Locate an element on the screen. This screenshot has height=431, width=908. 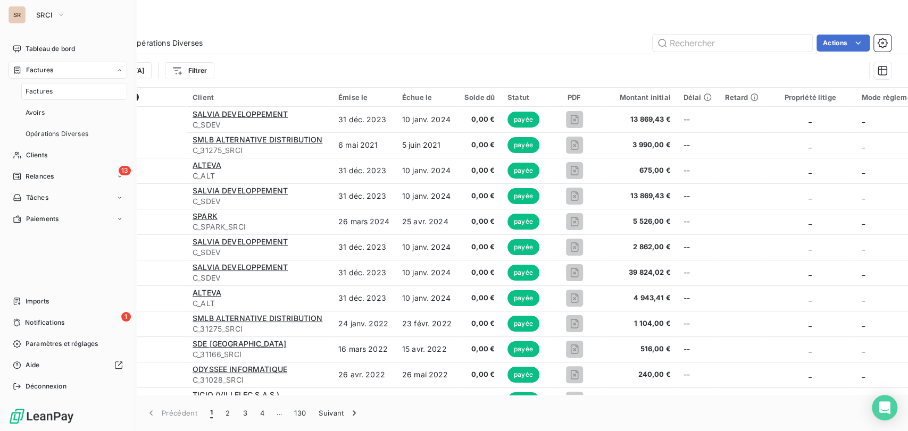
span: Paramètres et réglages is located at coordinates (62, 344).